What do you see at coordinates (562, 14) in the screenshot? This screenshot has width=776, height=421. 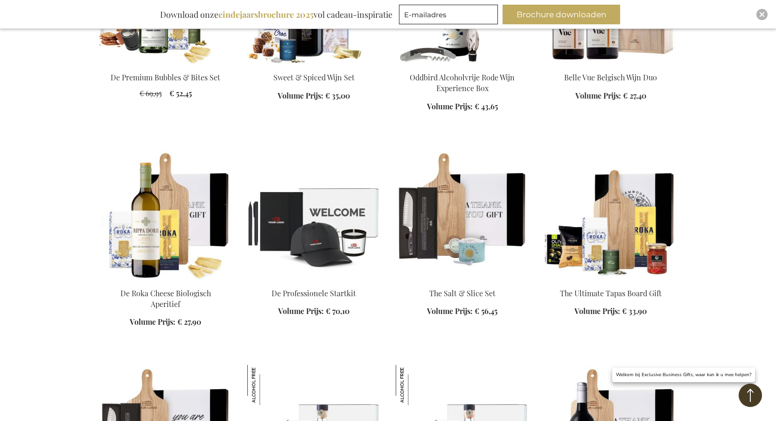 I see `button: Brochure downloaden` at bounding box center [562, 14].